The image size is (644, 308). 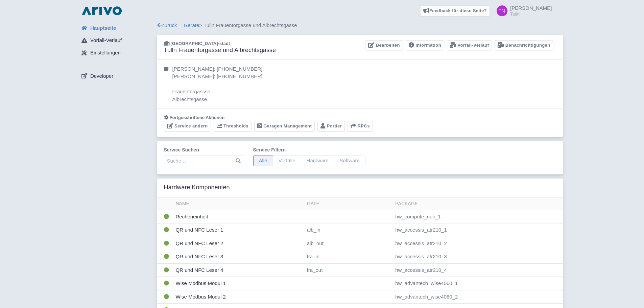 What do you see at coordinates (348, 257) in the screenshot?
I see `td: fra_in` at bounding box center [348, 257].